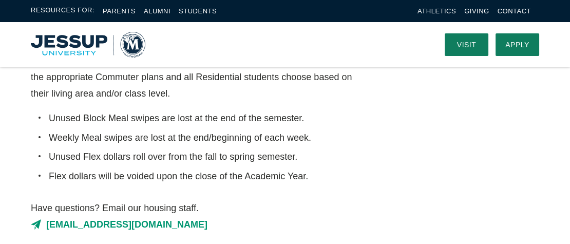  I want to click on a: Athletics, so click(437, 11).